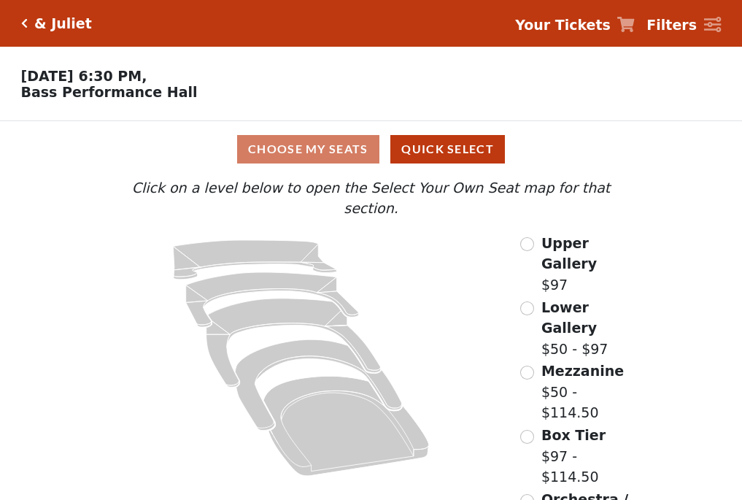 The image size is (742, 500). Describe the element at coordinates (684, 25) in the screenshot. I see `a: Filters` at that location.